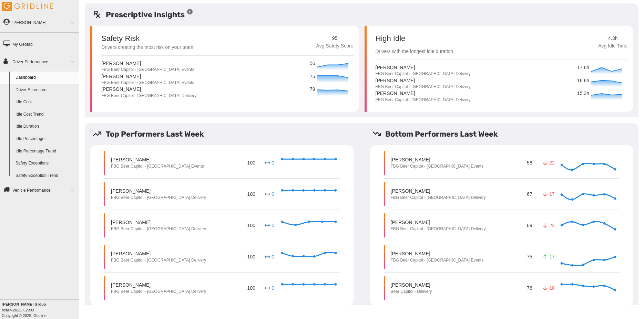 The height and width of the screenshot is (319, 644). I want to click on p: 15.3h, so click(583, 94).